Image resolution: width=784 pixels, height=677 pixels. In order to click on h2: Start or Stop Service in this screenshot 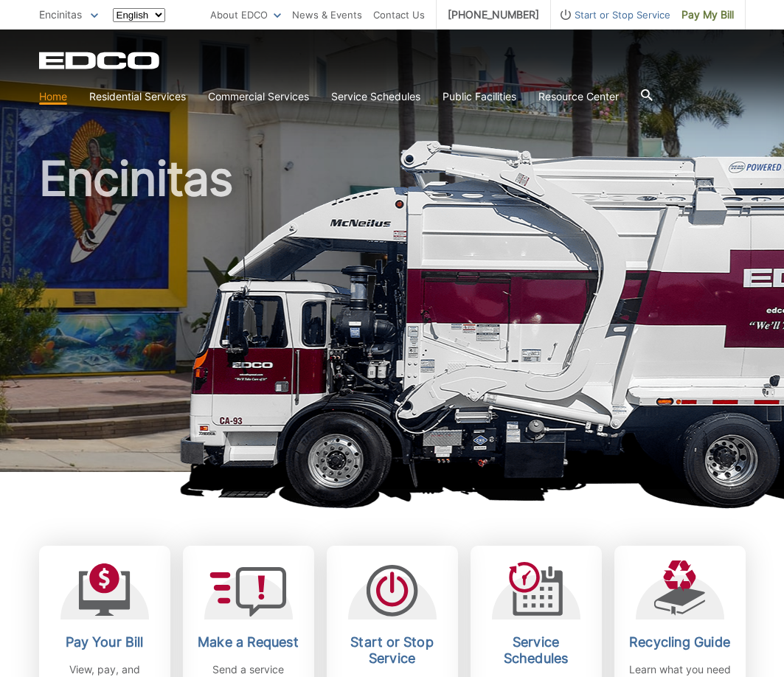, I will do `click(392, 651)`.